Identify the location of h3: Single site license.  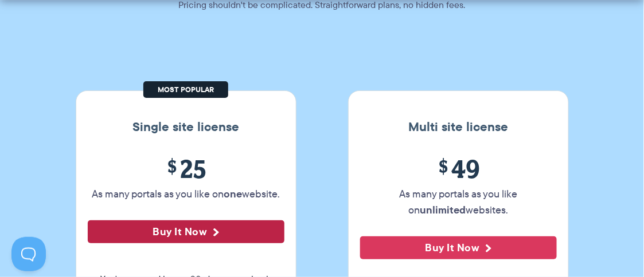
(186, 127).